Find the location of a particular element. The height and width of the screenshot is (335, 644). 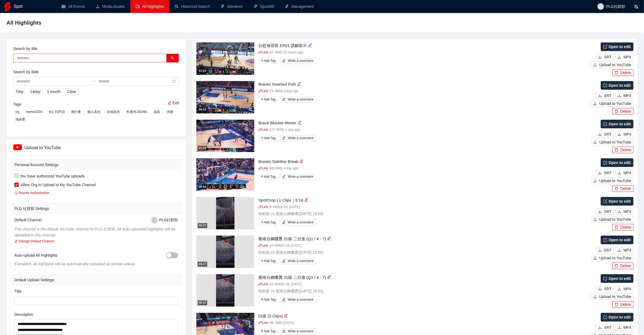

img: 443b3a3a-6e22-461f-ac9c-ba7ca3e46e7e.jpg is located at coordinates (225, 98).